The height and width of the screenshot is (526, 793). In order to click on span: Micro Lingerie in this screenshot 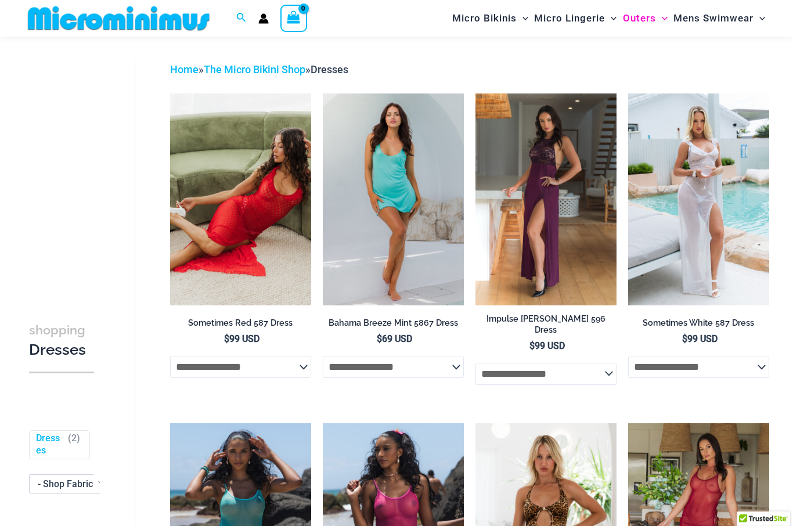, I will do `click(570, 18)`.